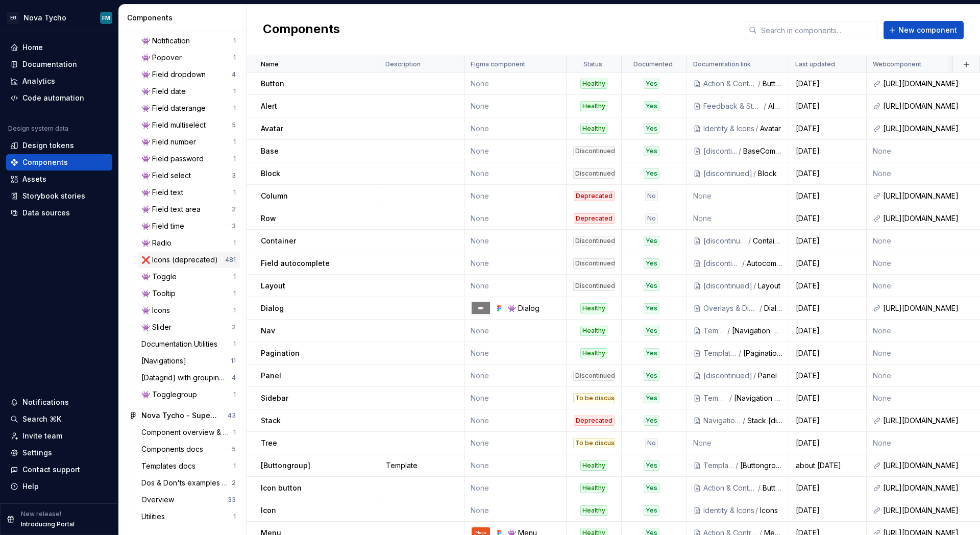  What do you see at coordinates (481, 308) in the screenshot?
I see `img: 👾 Dialog` at bounding box center [481, 308].